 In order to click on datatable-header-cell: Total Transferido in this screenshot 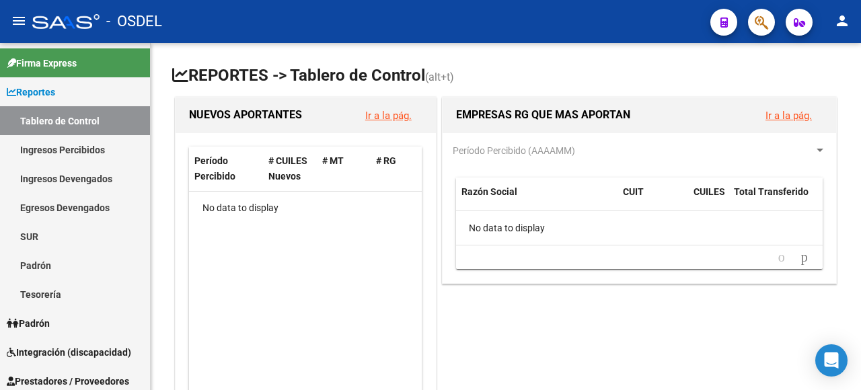, I will do `click(775, 200)`.